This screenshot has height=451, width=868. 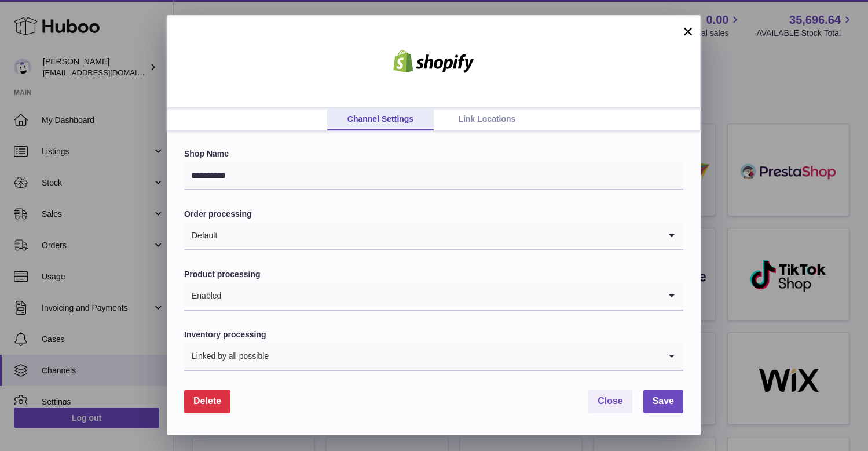 I want to click on span: Save, so click(x=663, y=401).